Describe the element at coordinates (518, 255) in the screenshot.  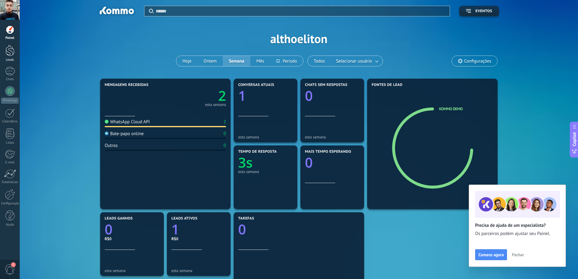
I see `button: Fechar` at that location.